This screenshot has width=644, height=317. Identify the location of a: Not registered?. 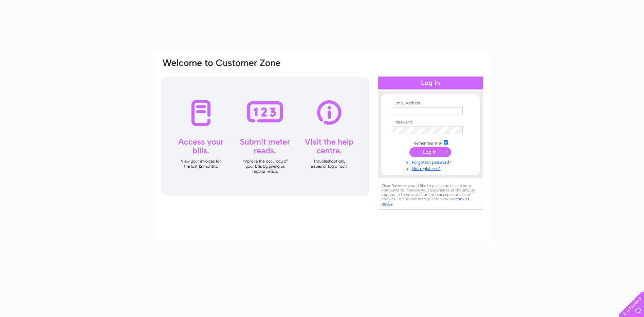
(431, 167).